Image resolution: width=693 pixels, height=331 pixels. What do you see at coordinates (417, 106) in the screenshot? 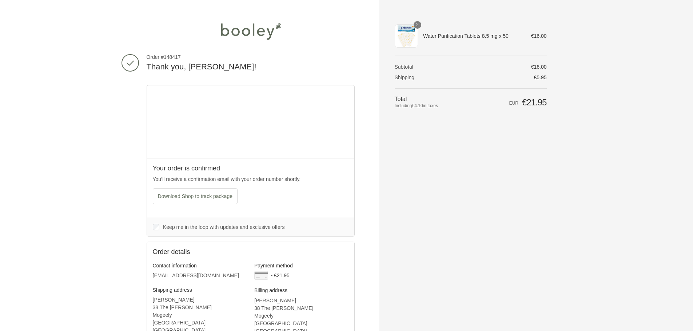
I see `span: €4.10` at bounding box center [417, 106].